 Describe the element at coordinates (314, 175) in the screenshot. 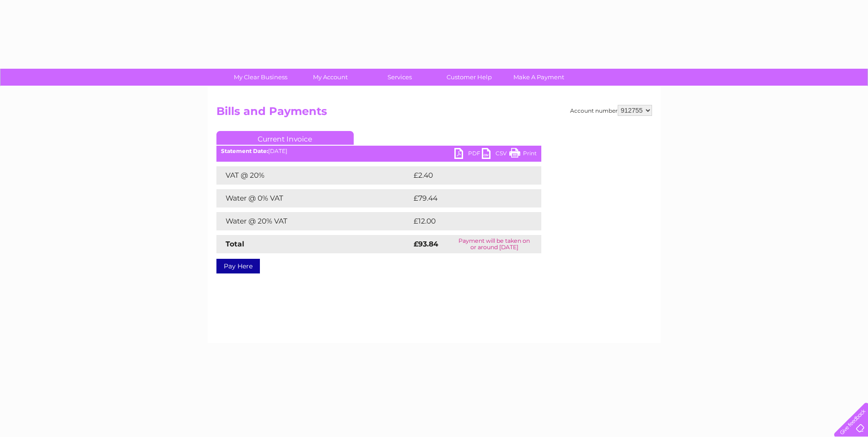

I see `td: VAT @ 20%` at that location.